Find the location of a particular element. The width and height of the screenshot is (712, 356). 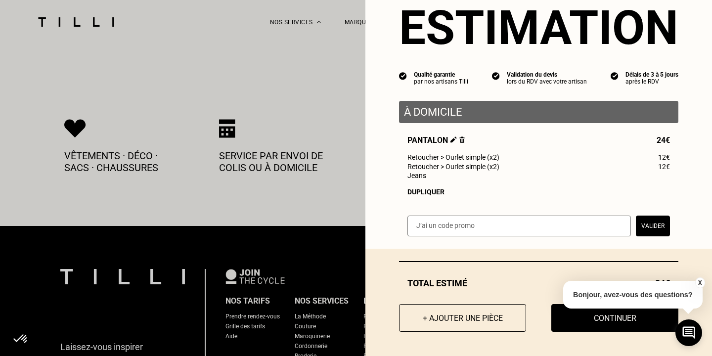

p: À domicile is located at coordinates (539, 112).